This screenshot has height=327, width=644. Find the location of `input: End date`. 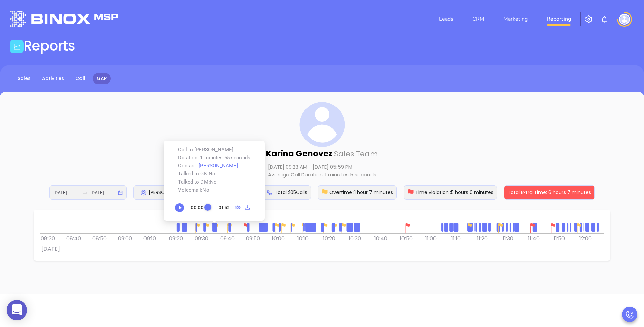

input: End date is located at coordinates (103, 192).